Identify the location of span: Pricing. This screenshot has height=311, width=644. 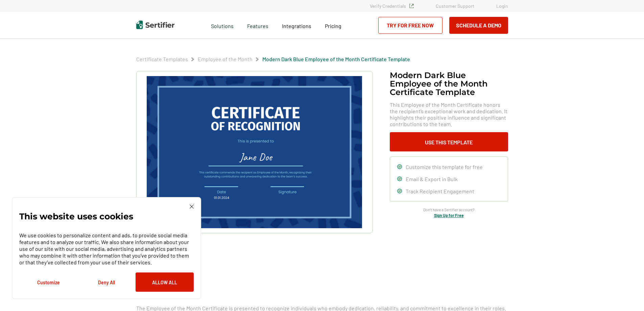
(333, 26).